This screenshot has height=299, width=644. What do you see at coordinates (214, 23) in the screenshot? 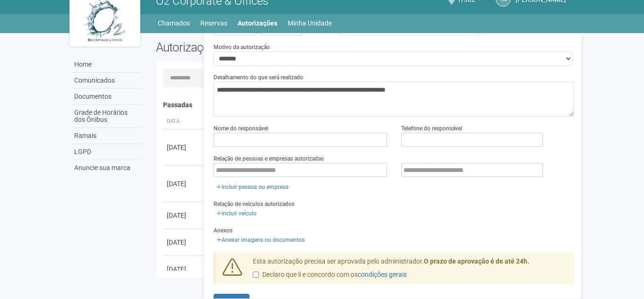
I see `a: Reservas` at bounding box center [214, 23].